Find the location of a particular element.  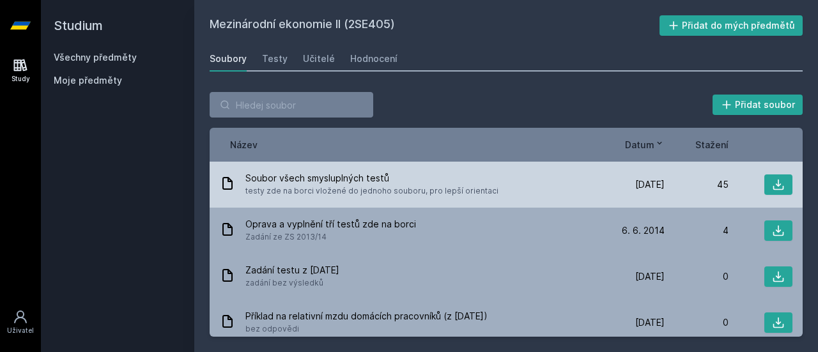

a: Uživatel is located at coordinates (20, 322).